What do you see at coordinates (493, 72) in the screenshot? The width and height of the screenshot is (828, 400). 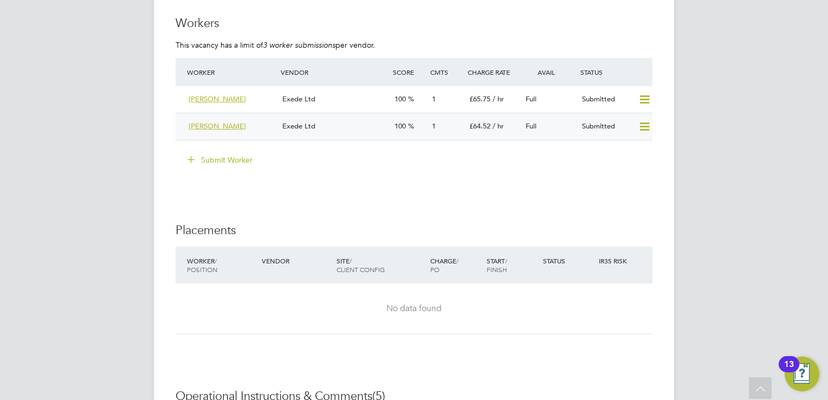 I see `div: Charge Rate` at bounding box center [493, 72].